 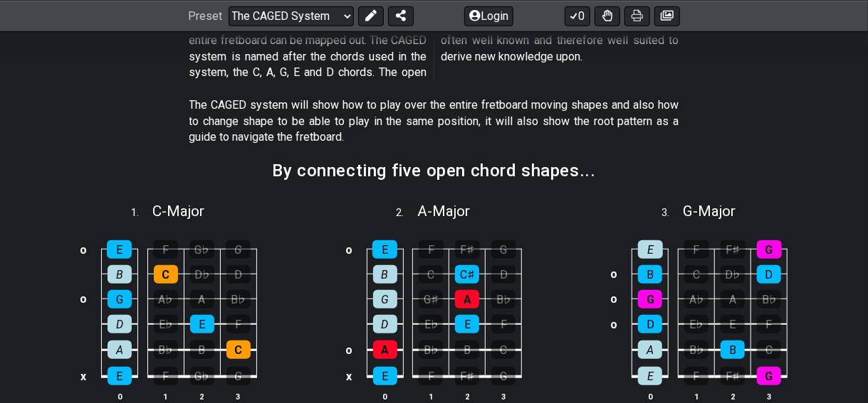 What do you see at coordinates (434, 121) in the screenshot?
I see `p: The CAGED system will show how to play over the entire fretboard moving shapes and also how to ch...` at bounding box center [434, 121].